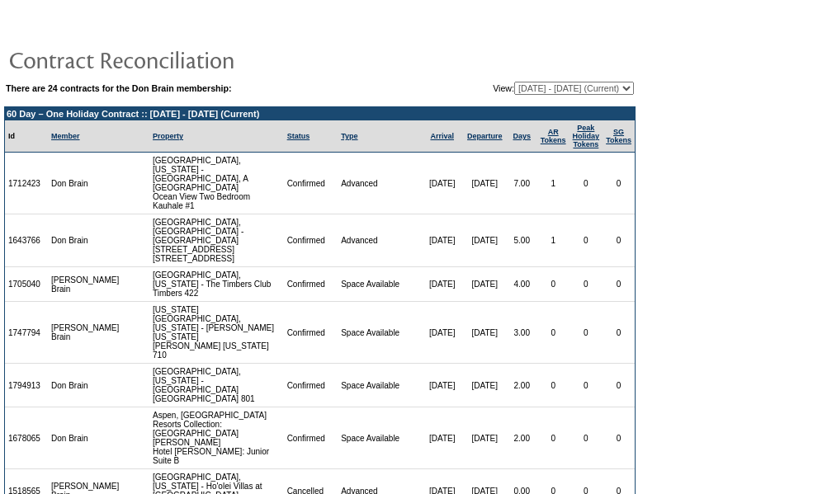 Image resolution: width=813 pixels, height=494 pixels. What do you see at coordinates (26, 285) in the screenshot?
I see `td: 1705040` at bounding box center [26, 285].